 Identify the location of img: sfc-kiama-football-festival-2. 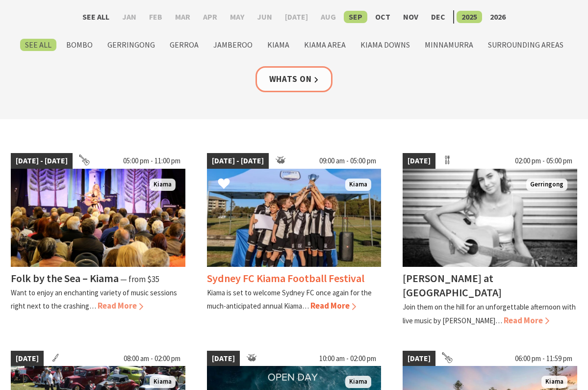
(294, 218).